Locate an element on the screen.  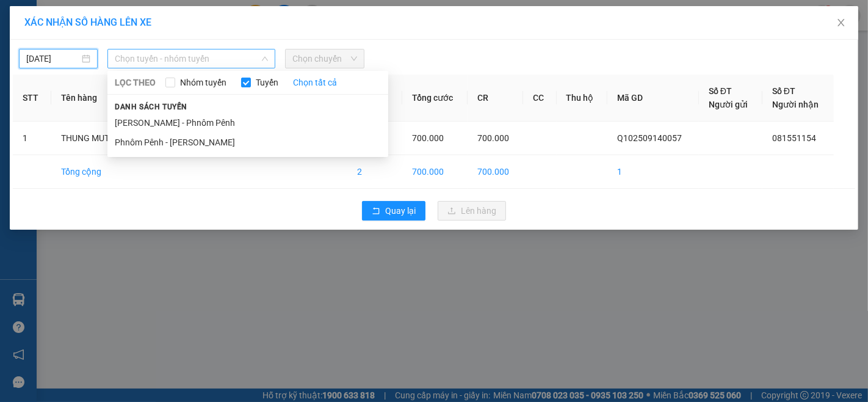
span: Chọn chuyến is located at coordinates (324, 59).